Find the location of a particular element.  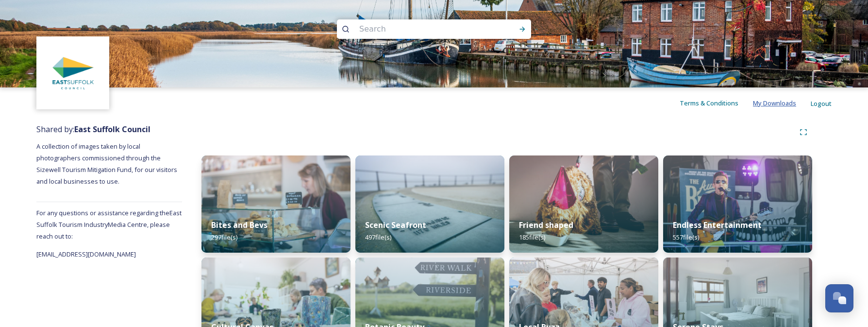

input: Search is located at coordinates (421, 29).